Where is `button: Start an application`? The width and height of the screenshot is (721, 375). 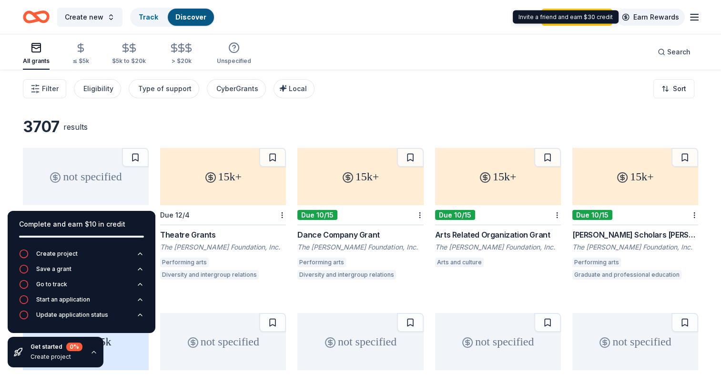 button: Start an application is located at coordinates (82, 302).